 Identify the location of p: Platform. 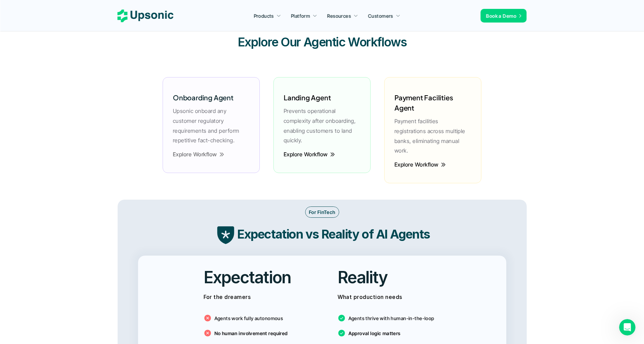
(300, 16).